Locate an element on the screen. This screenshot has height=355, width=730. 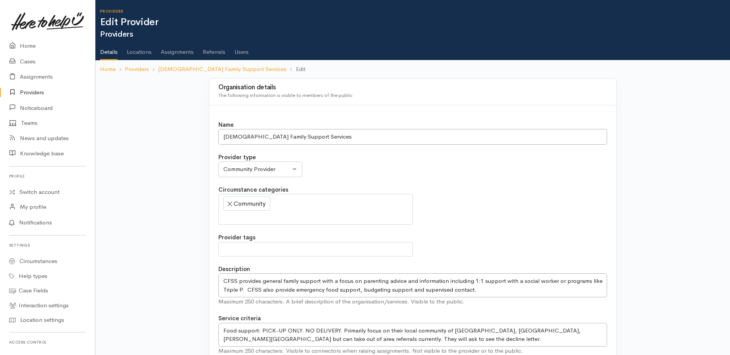
div: Maximum 250 characters. A brief description of the organisation/services. Visible to the public. is located at coordinates (413, 302).